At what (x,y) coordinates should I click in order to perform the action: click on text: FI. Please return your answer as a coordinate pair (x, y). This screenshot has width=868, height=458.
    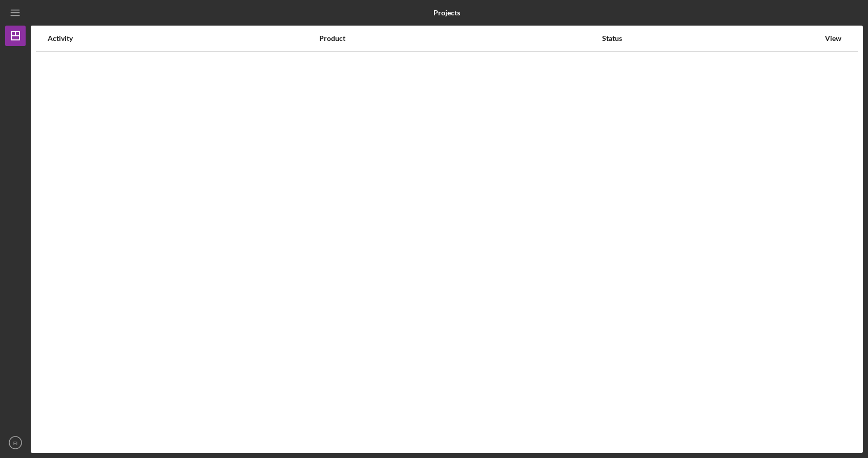
    Looking at the image, I should click on (16, 443).